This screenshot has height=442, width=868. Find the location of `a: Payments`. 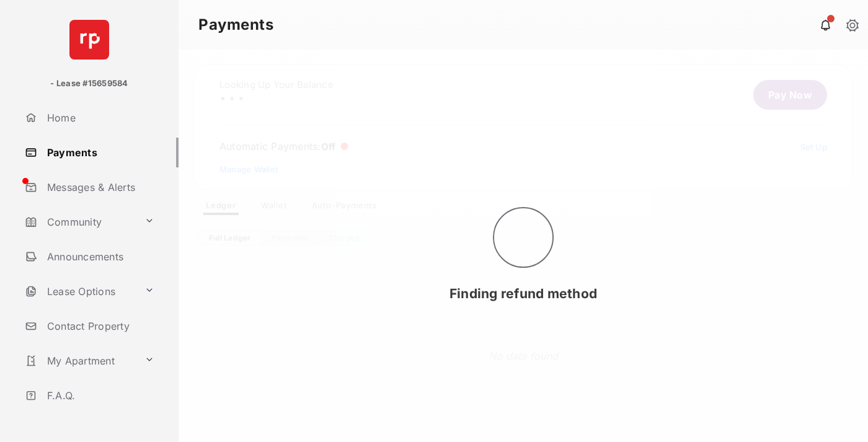

a: Payments is located at coordinates (99, 152).